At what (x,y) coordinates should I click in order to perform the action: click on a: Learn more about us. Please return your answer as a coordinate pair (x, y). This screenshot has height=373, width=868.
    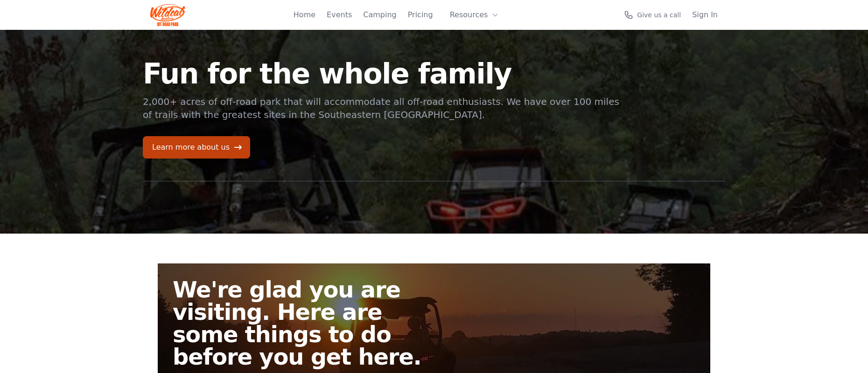
    Looking at the image, I should click on (196, 147).